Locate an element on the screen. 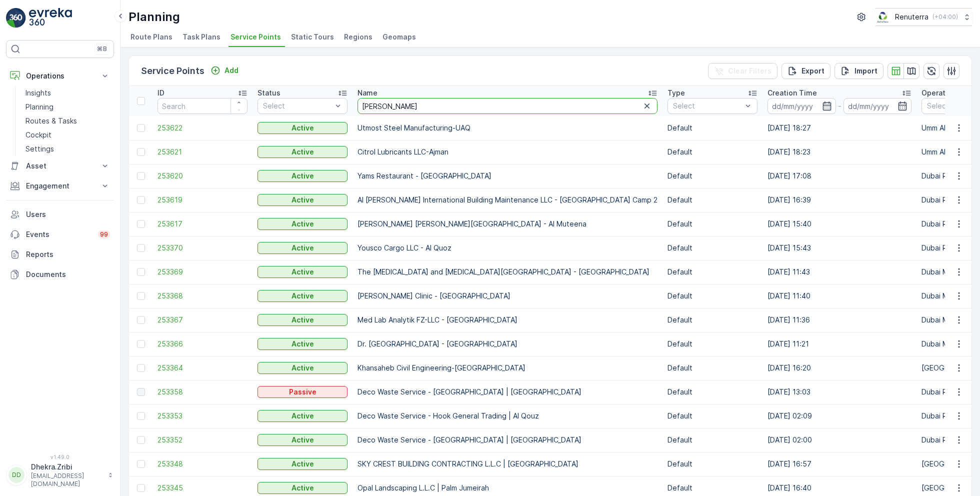 The height and width of the screenshot is (496, 980). span: 253353 is located at coordinates (202, 416).